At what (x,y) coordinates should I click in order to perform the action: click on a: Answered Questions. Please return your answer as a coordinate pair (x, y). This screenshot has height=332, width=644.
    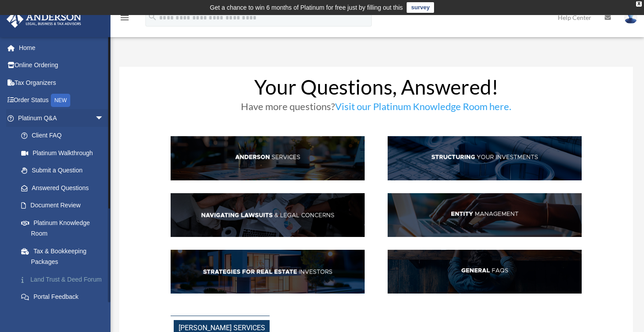
    Looking at the image, I should click on (64, 188).